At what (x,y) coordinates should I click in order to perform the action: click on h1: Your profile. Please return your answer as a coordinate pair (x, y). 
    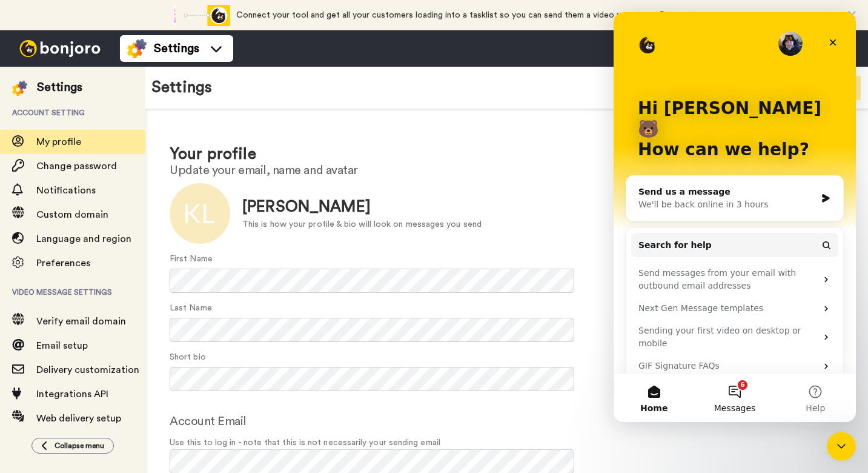
    Looking at the image, I should click on (506, 154).